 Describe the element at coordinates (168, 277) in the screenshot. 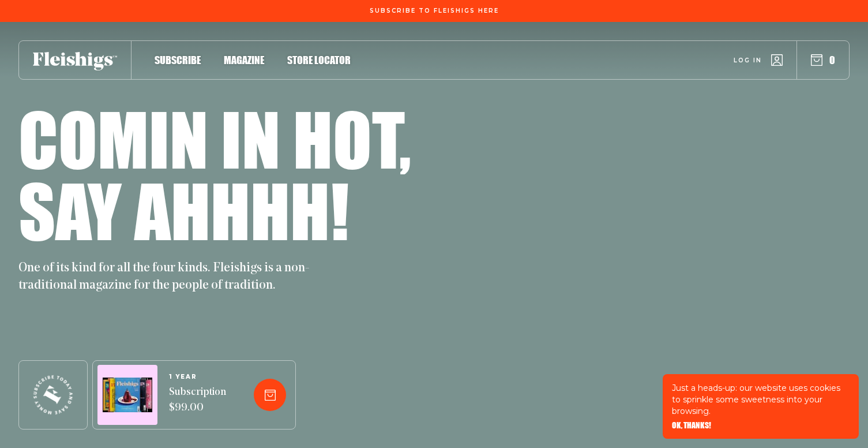

I see `p: One of its kind for all the four kinds. Fleishigs is a non-traditional magazine for the people of...` at that location.